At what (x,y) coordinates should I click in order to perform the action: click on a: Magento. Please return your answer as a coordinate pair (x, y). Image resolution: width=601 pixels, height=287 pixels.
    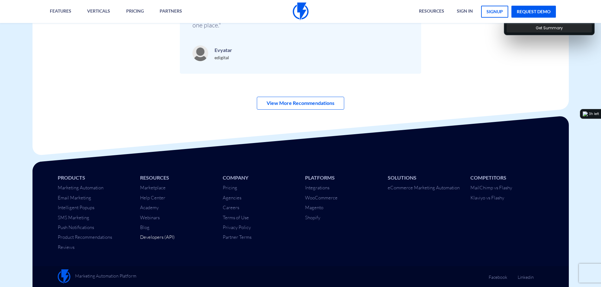
    Looking at the image, I should click on (314, 208).